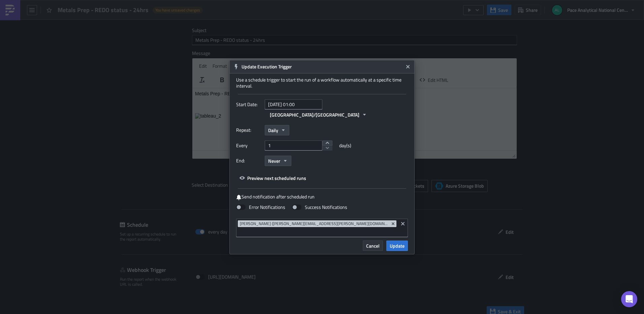  Describe the element at coordinates (393, 224) in the screenshot. I see `button: Remove Tag` at that location.